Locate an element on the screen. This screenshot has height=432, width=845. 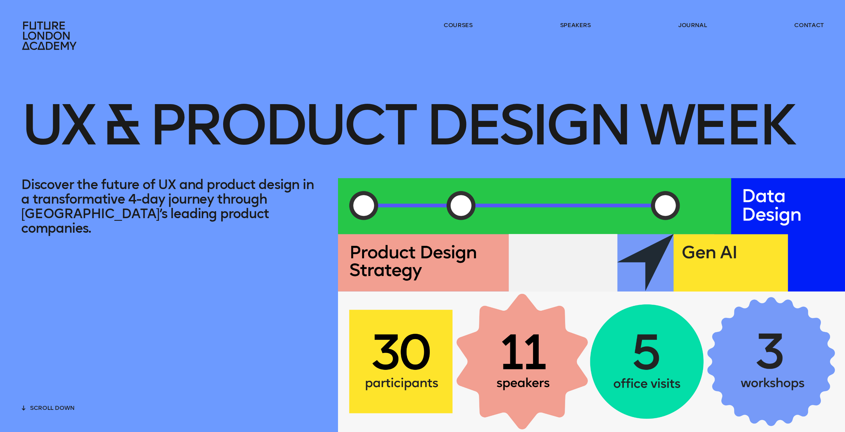
h1: UX & Product Design Week is located at coordinates (407, 114).